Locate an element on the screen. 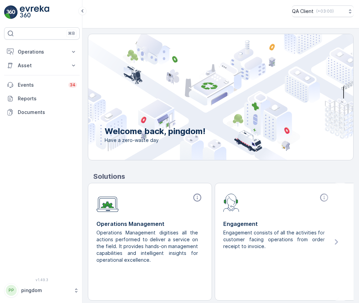 The image size is (359, 303). p: Operations Management is located at coordinates (150, 224).